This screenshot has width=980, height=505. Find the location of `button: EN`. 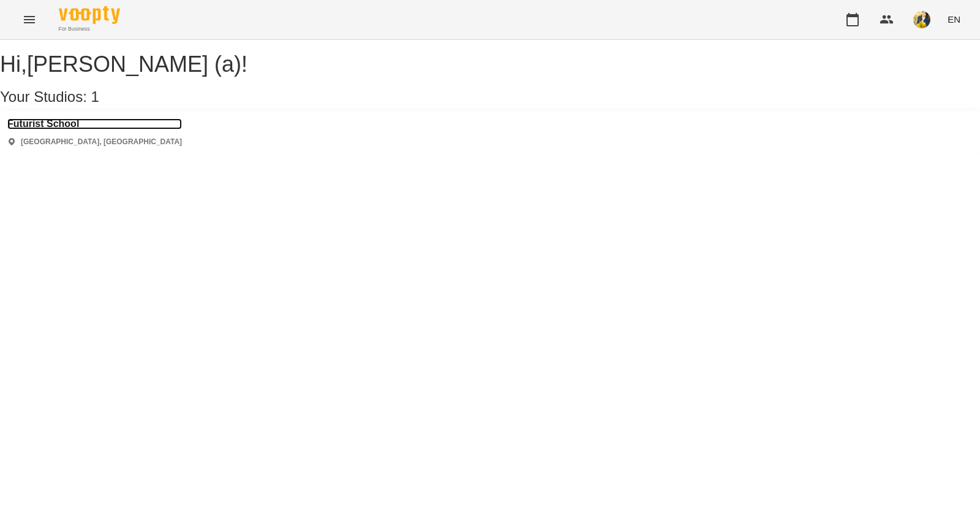

button: EN is located at coordinates (954, 19).